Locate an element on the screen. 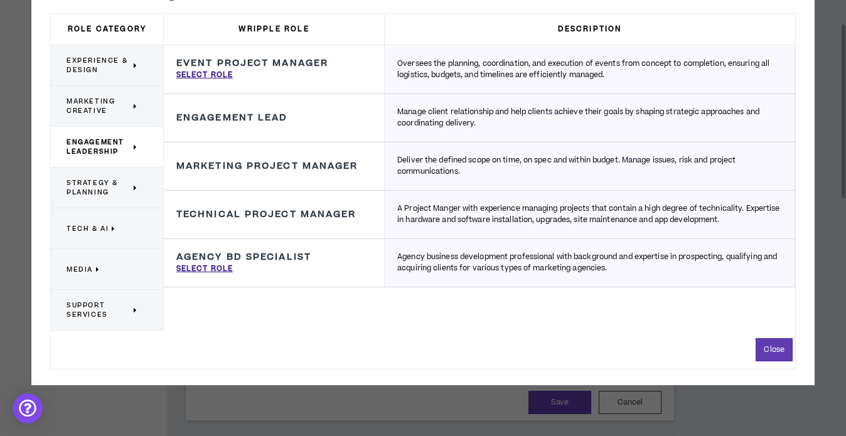  h3: Engagement Lead is located at coordinates (232, 118).